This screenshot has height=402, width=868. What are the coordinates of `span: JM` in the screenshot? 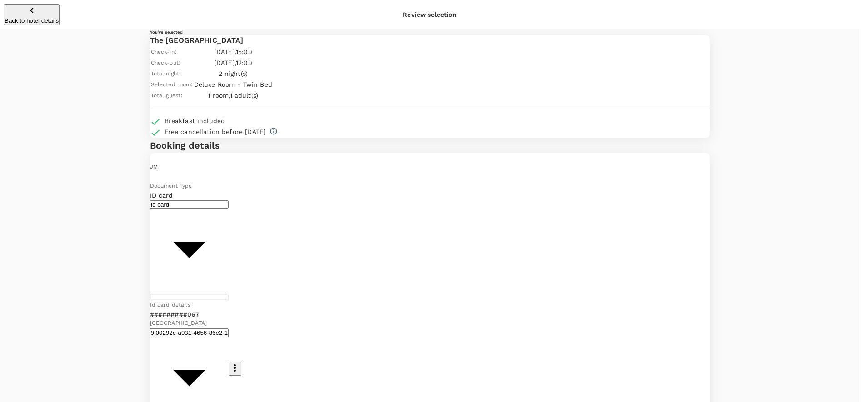 It's located at (153, 167).